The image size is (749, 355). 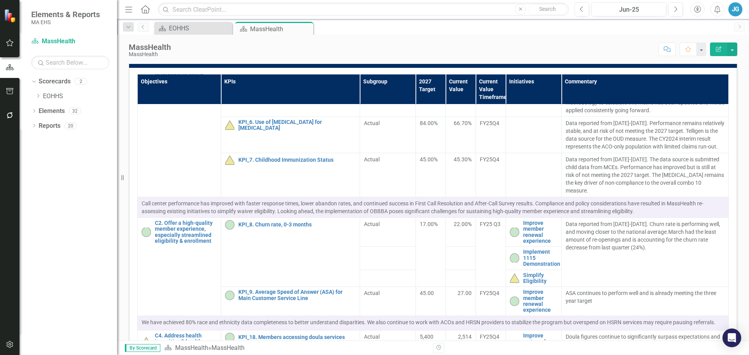 I want to click on p: Call center performance has improved with faster response times, lower abandon rates, and continu..., so click(x=433, y=207).